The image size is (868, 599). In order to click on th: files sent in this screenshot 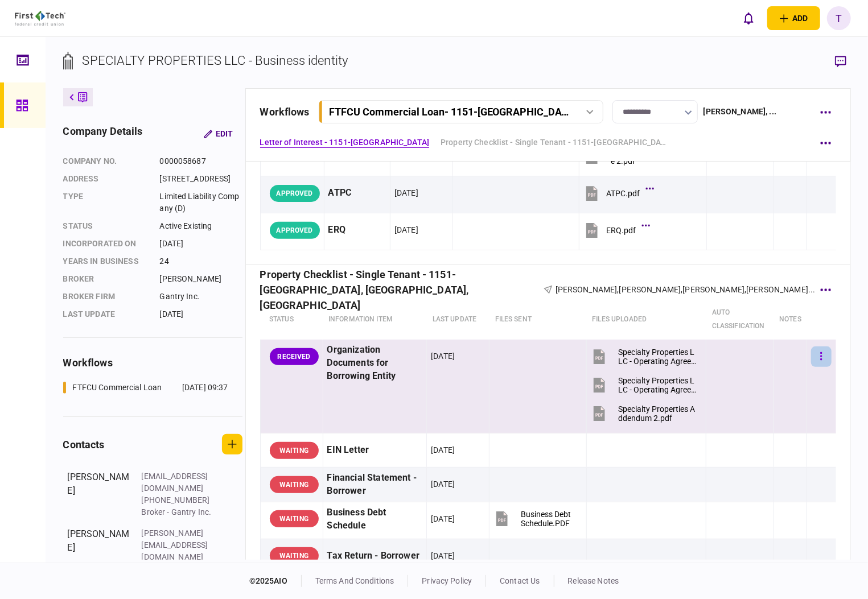, I will do `click(538, 320)`.